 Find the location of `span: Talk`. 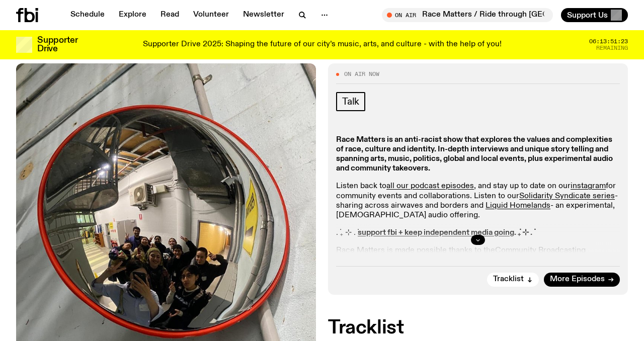

span: Talk is located at coordinates (351, 102).